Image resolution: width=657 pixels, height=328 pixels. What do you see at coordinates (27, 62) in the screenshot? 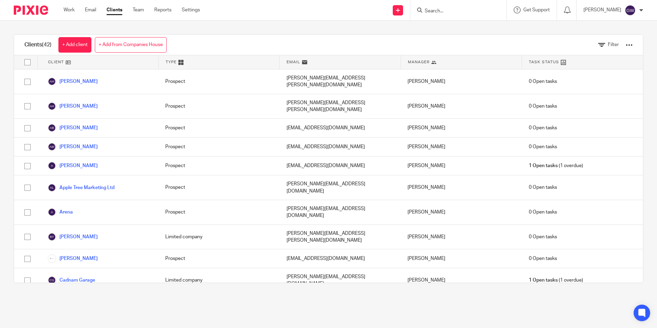
I see `input: Select all` at bounding box center [27, 62].